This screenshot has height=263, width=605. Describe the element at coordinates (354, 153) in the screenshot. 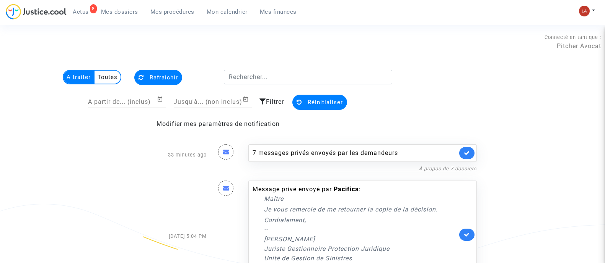

I see `div: 7 messages privés envoyés par les demandeurs` at that location.